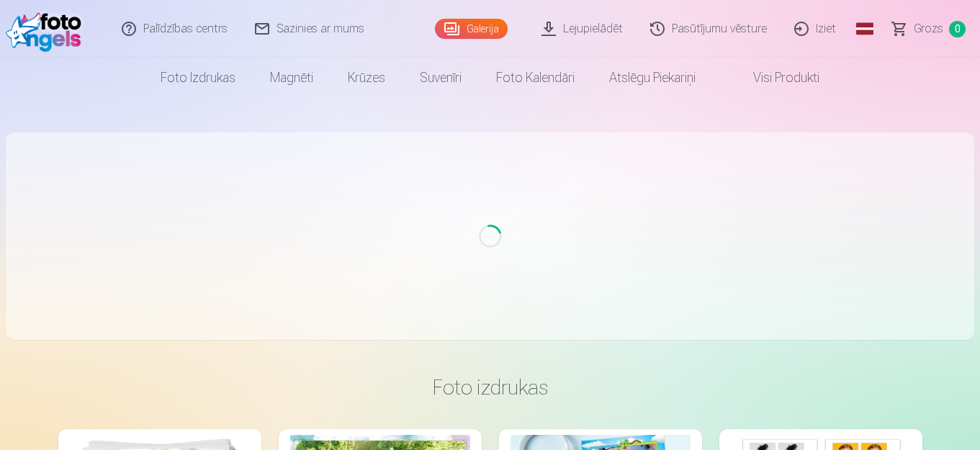 The height and width of the screenshot is (450, 980). Describe the element at coordinates (367, 78) in the screenshot. I see `a: Krūzes` at that location.